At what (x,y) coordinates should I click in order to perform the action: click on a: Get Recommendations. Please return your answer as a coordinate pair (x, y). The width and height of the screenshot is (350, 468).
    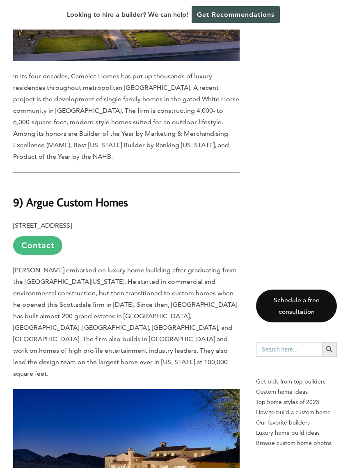
    Looking at the image, I should click on (235, 14).